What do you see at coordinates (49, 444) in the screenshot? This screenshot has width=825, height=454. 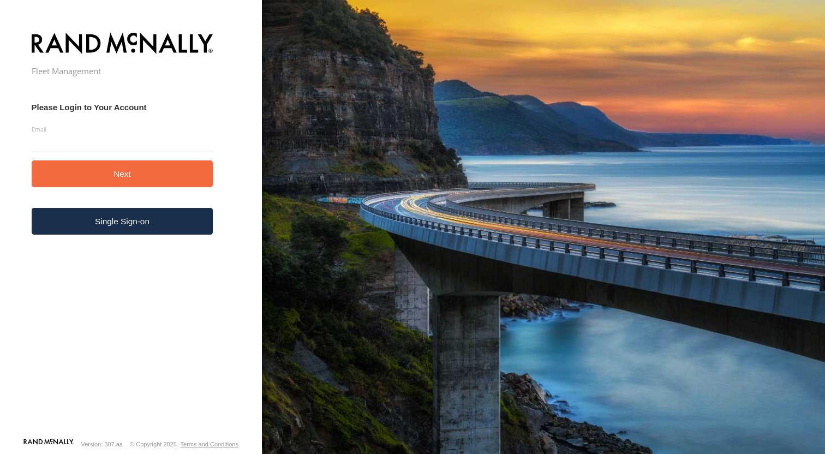 I see `a: Visit our Website` at bounding box center [49, 444].